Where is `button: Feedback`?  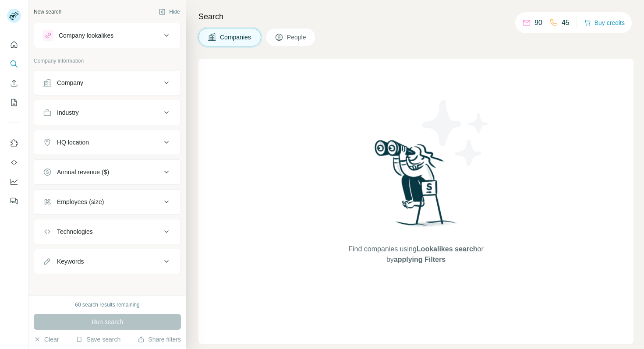 button: Feedback is located at coordinates (14, 201).